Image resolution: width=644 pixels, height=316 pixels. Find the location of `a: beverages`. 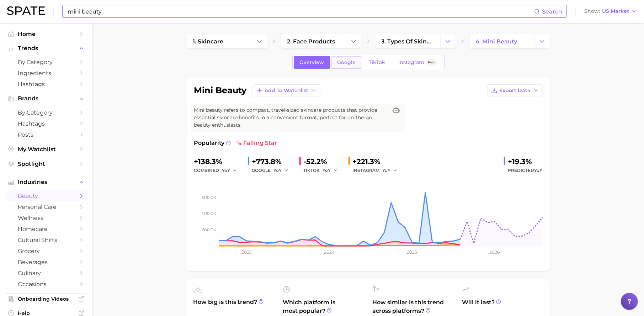

a: beverages is located at coordinates (46, 262).